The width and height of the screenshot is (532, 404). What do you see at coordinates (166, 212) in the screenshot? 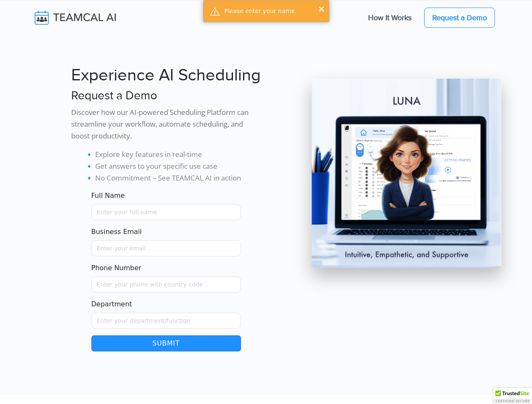
I see `input: Name must only contain letters and spaces` at bounding box center [166, 212].